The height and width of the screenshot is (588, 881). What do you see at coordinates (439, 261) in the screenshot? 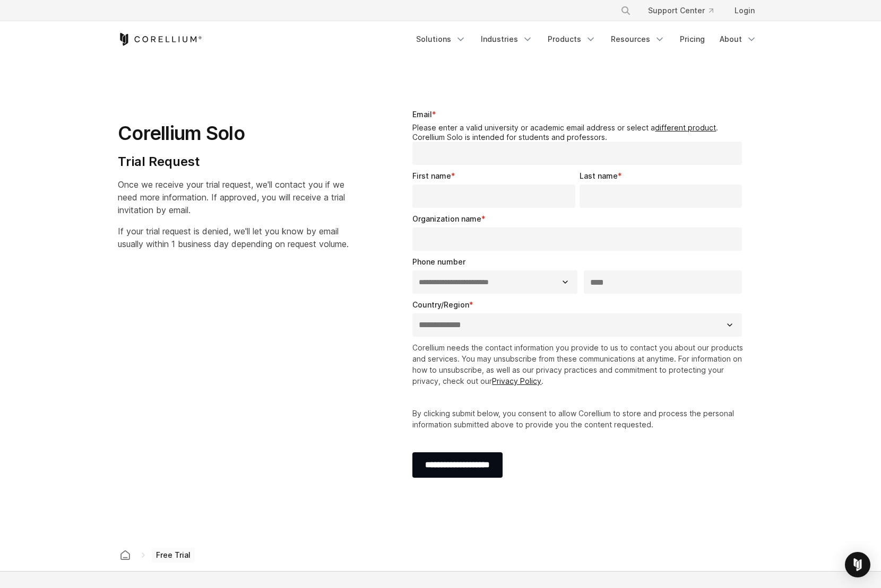
I see `span: Phone number` at bounding box center [439, 261].